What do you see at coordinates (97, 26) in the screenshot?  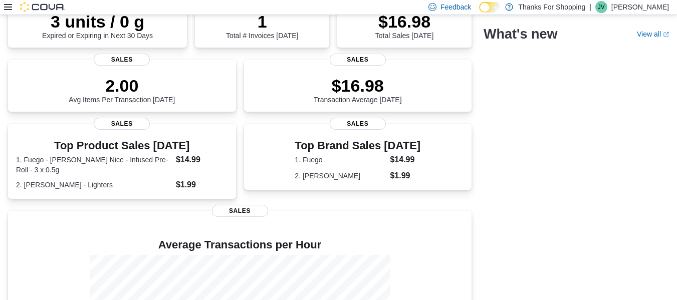 I see `div: Expired or Expiring in Next 30 Days` at bounding box center [97, 26].